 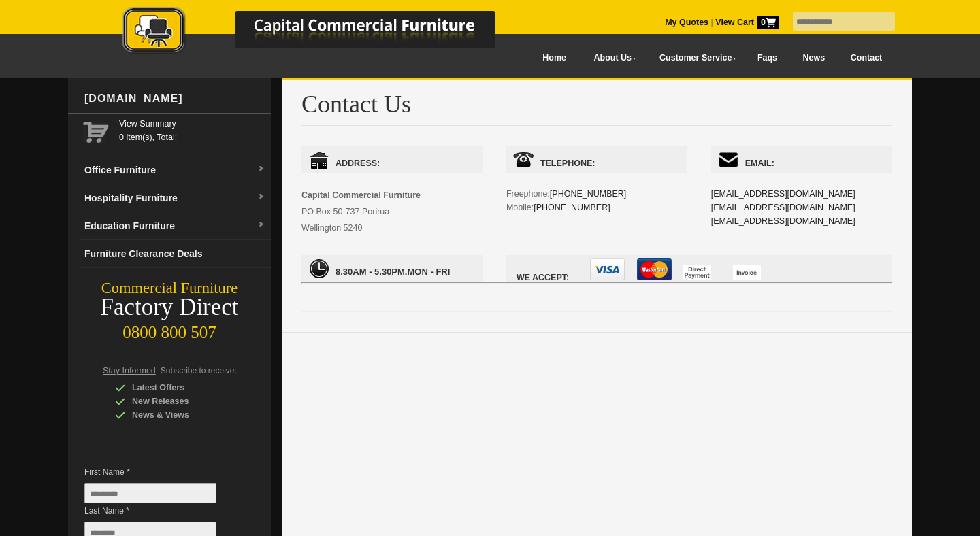 What do you see at coordinates (161, 511) in the screenshot?
I see `span: Last Name *` at bounding box center [161, 511].